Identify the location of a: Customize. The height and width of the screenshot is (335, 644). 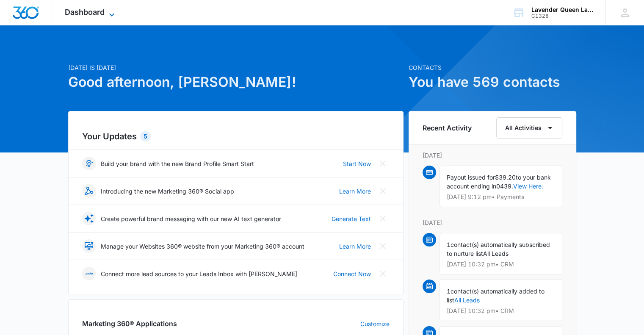
(375, 324).